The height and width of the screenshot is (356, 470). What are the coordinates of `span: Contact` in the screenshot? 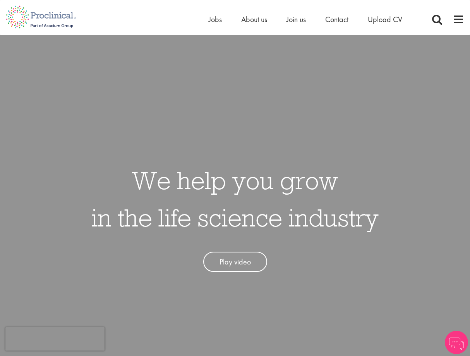 It's located at (337, 19).